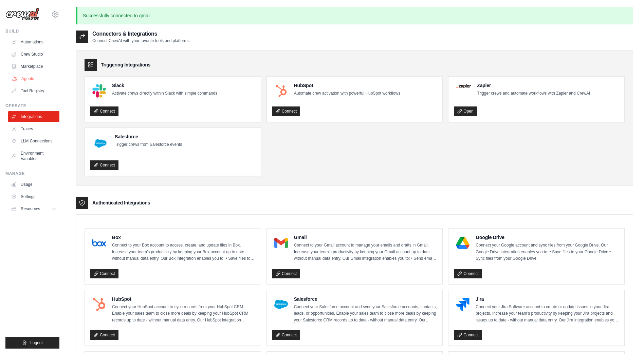 Image resolution: width=644 pixels, height=354 pixels. What do you see at coordinates (141, 34) in the screenshot?
I see `h2: Connectors & Integrations` at bounding box center [141, 34].